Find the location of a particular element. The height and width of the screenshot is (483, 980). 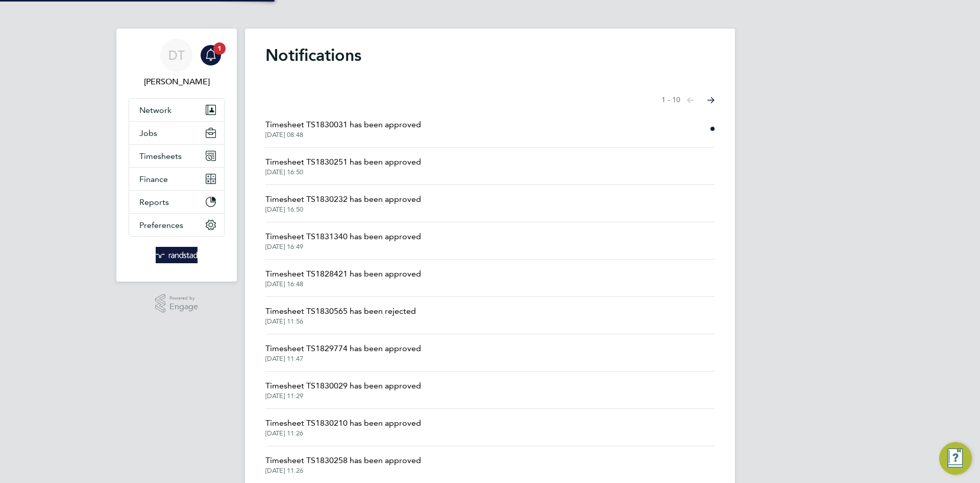

span: 1 is located at coordinates (220, 49).